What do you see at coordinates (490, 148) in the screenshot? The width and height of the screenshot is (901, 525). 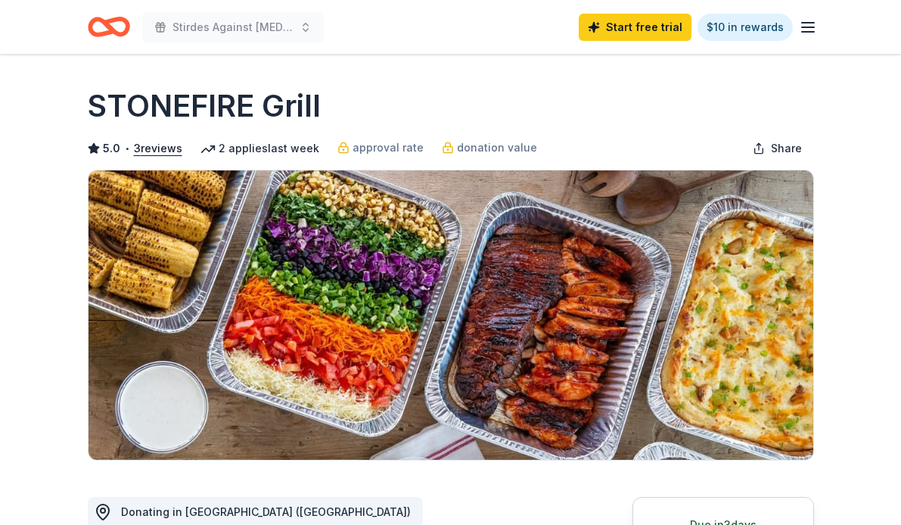 I see `a: donation value` at bounding box center [490, 148].